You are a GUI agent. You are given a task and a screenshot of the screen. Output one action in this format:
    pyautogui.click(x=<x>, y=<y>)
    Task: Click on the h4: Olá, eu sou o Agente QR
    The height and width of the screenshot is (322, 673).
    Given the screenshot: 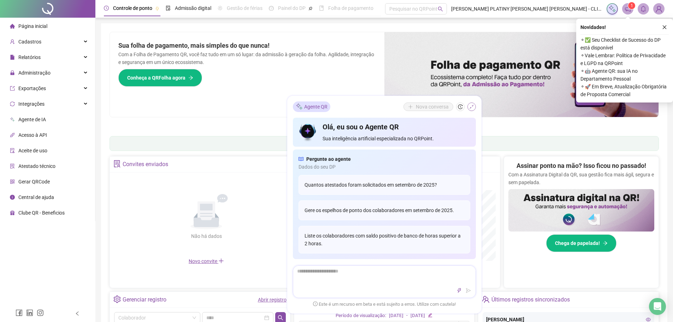 What is the action you would take?
    pyautogui.click(x=396, y=127)
    